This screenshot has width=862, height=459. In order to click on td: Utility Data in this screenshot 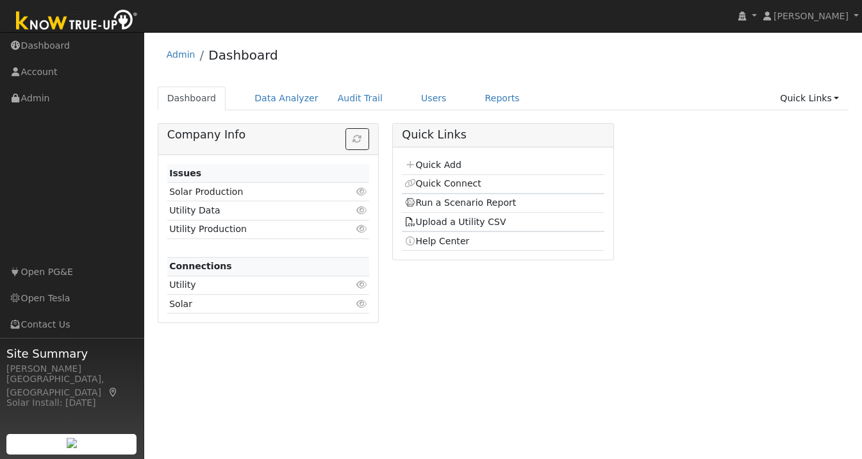, I will do `click(252, 210)`.